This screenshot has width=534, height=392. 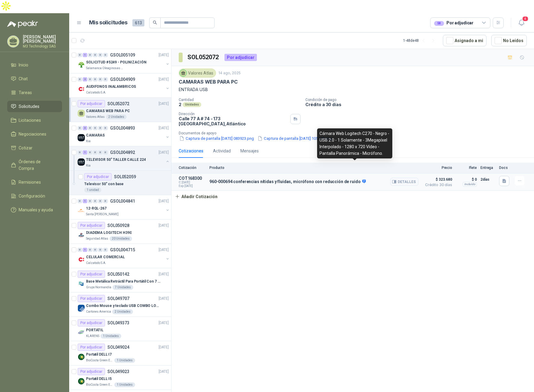 What do you see at coordinates (470, 184) in the screenshot?
I see `div: Incluido` at bounding box center [470, 184].